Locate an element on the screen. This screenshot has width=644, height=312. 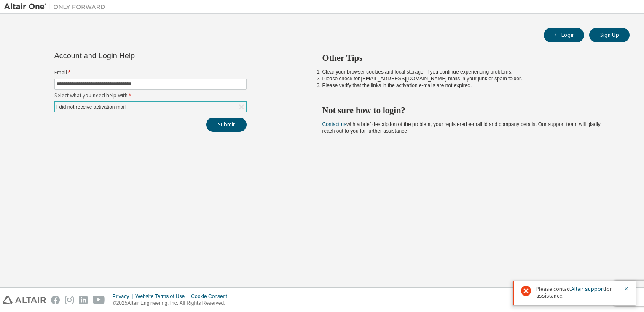
img: facebook.svg is located at coordinates (55, 300).